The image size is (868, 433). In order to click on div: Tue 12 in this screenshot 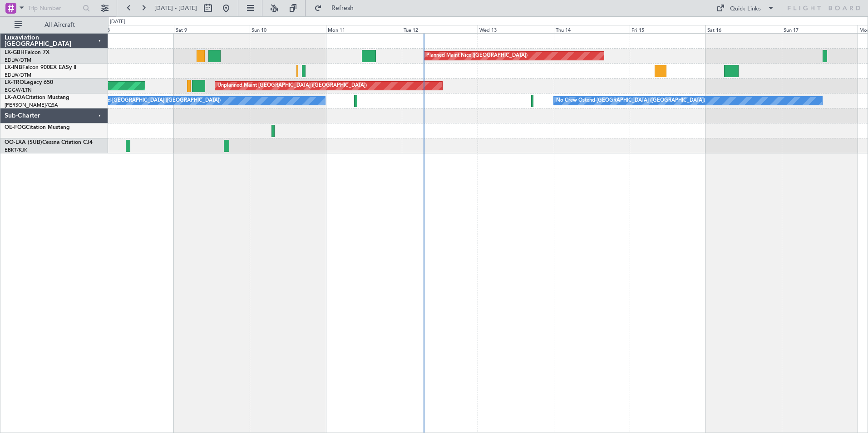, I will do `click(440, 29)`.